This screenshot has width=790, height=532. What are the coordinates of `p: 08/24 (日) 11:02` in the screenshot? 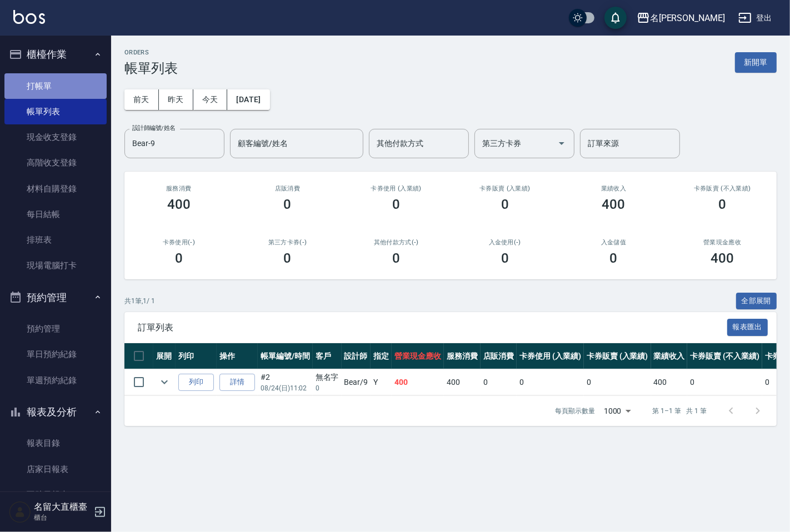 It's located at (285, 388).